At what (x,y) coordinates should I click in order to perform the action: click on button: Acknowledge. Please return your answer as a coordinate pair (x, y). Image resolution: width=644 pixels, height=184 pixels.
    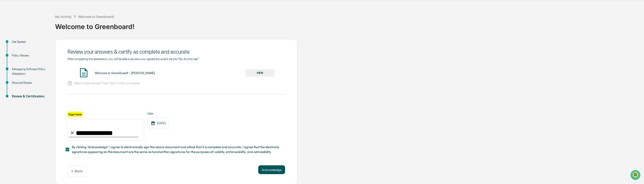
    Looking at the image, I should click on (272, 170).